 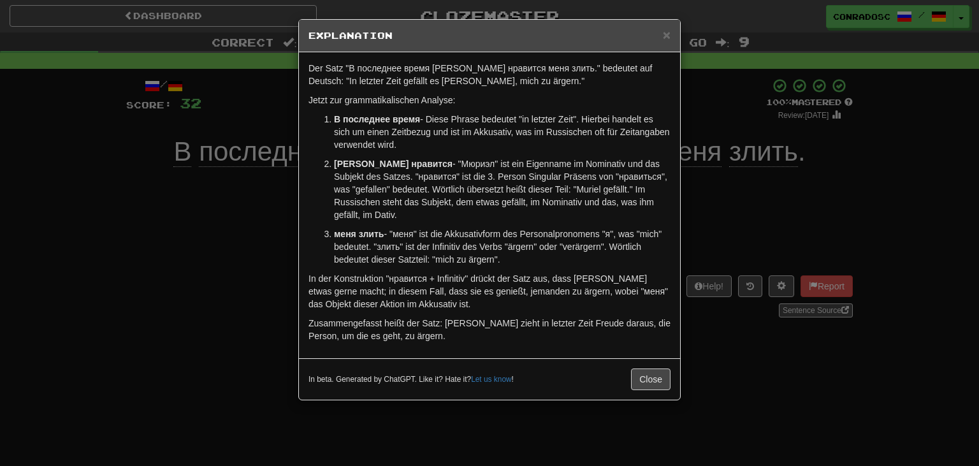 What do you see at coordinates (490, 36) in the screenshot?
I see `h5: Explanation` at bounding box center [490, 36].